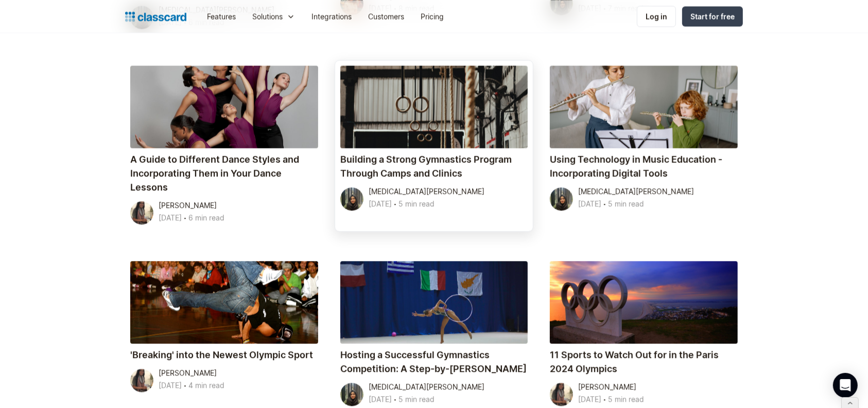 This screenshot has width=868, height=408. Describe the element at coordinates (643, 166) in the screenshot. I see `h4: Using Technology in Music Education - Incorporating Digital Tools` at that location.